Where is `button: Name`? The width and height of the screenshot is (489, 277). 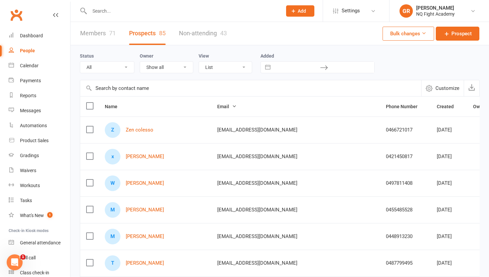
button: Name is located at coordinates (115, 106).